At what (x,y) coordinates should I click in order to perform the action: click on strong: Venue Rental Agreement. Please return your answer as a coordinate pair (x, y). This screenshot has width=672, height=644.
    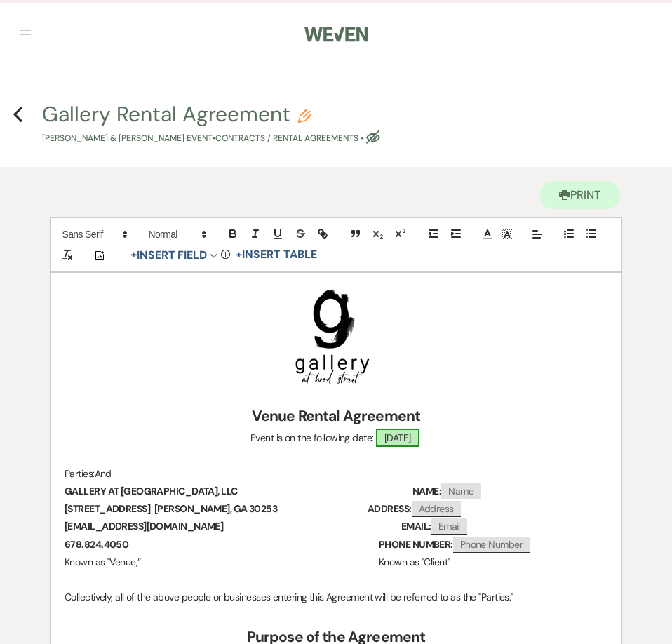
    Looking at the image, I should click on (336, 416).